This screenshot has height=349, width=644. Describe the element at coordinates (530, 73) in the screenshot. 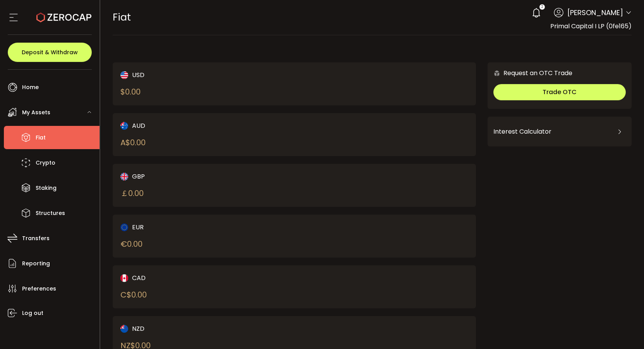

I see `div: Request an OTC Trade` at that location.